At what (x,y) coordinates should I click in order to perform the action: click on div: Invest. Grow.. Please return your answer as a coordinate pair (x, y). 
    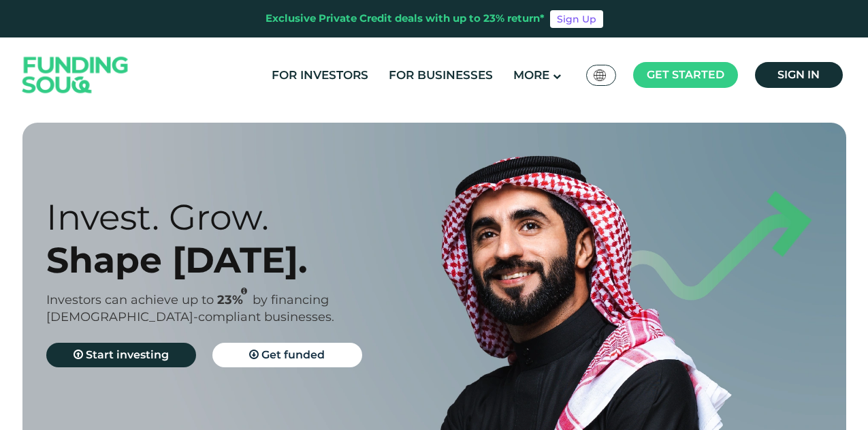
    Looking at the image, I should click on (252, 217).